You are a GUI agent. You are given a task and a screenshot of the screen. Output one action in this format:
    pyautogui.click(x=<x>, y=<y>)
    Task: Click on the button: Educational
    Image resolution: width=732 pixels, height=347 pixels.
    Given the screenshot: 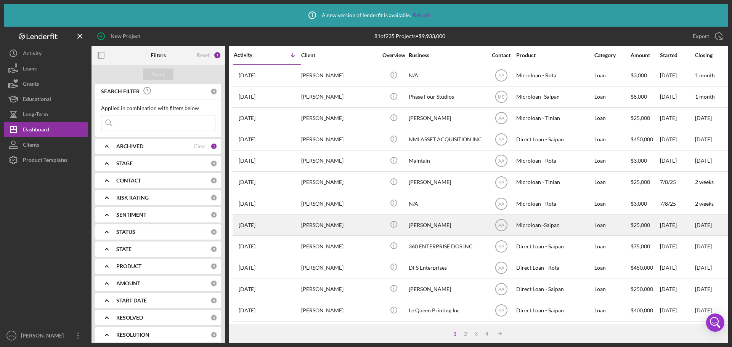 What is the action you would take?
    pyautogui.click(x=46, y=99)
    